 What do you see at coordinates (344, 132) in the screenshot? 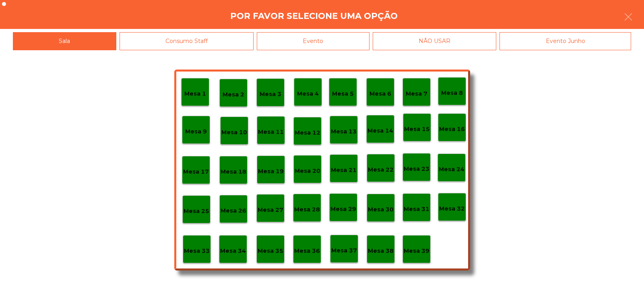
I see `p: Mesa 13` at bounding box center [344, 132].